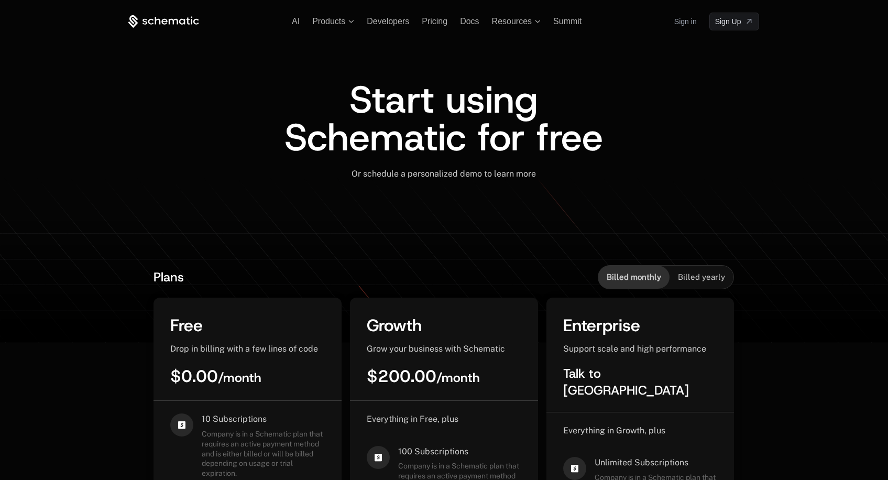 The height and width of the screenshot is (480, 888). What do you see at coordinates (296, 21) in the screenshot?
I see `span: AI` at bounding box center [296, 21].